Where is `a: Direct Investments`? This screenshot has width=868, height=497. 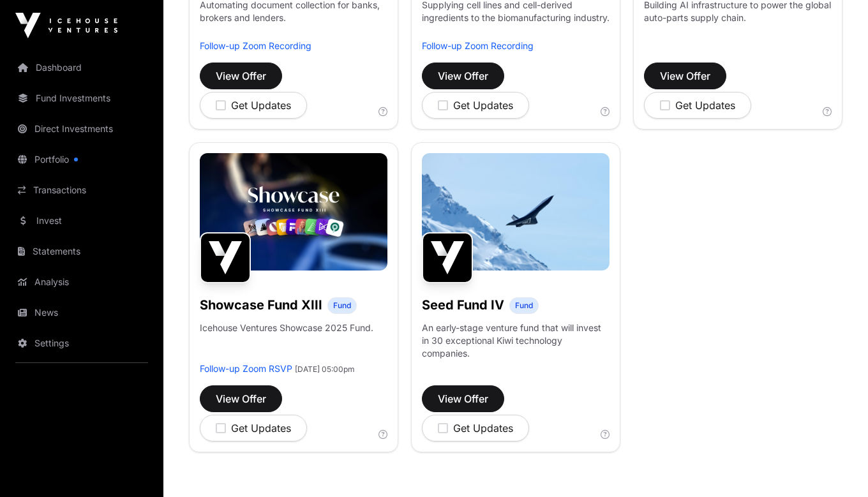
a: Direct Investments is located at coordinates (82, 129).